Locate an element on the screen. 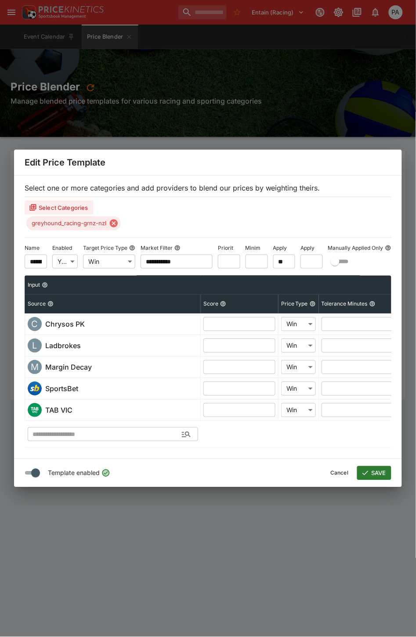 Image resolution: width=416 pixels, height=637 pixels. p: Priority is located at coordinates (227, 248).